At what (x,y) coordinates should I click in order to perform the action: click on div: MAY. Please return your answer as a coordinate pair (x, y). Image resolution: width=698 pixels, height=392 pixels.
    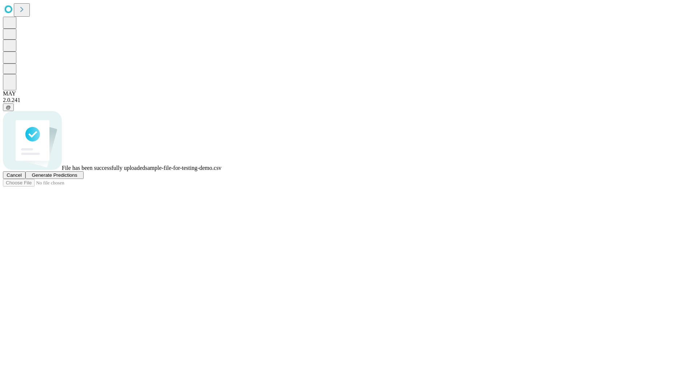
    Looking at the image, I should click on (349, 94).